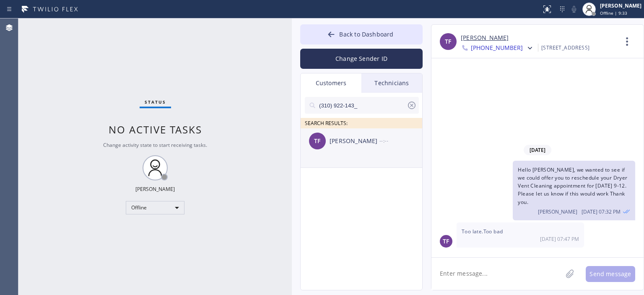 The image size is (644, 295). I want to click on div: Technicians, so click(391, 83).